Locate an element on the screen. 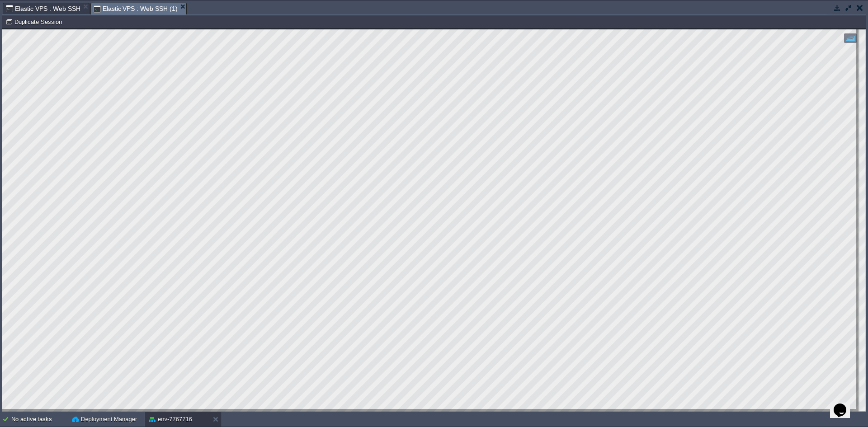  button: env-7767716 is located at coordinates (171, 419).